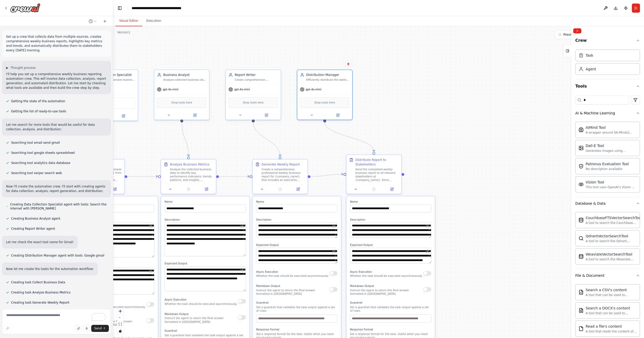  What do you see at coordinates (254, 103) in the screenshot?
I see `span: Drop tools here` at bounding box center [254, 103].